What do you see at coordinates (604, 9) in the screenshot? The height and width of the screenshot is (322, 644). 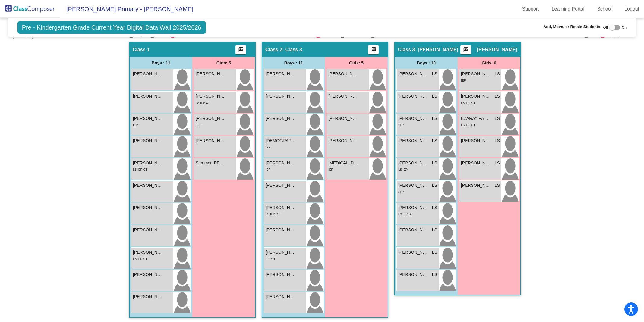 I see `a: School` at bounding box center [604, 9].